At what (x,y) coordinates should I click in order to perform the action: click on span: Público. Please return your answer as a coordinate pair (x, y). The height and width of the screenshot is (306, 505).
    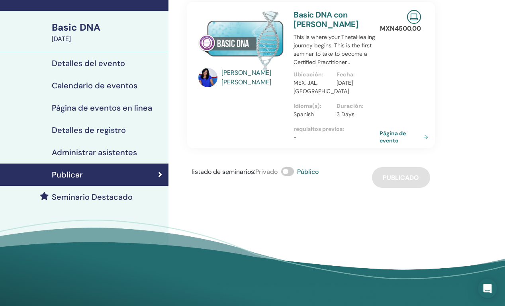
    Looking at the image, I should click on (308, 171).